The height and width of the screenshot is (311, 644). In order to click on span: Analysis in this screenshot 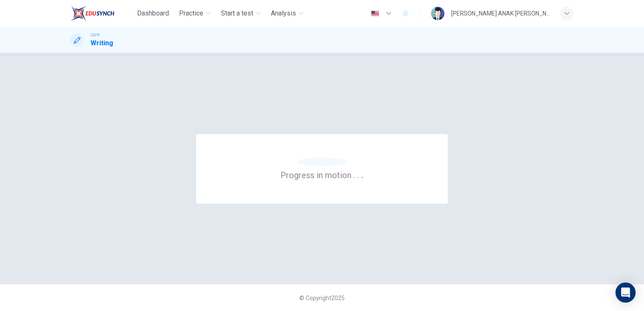, I will do `click(283, 13)`.